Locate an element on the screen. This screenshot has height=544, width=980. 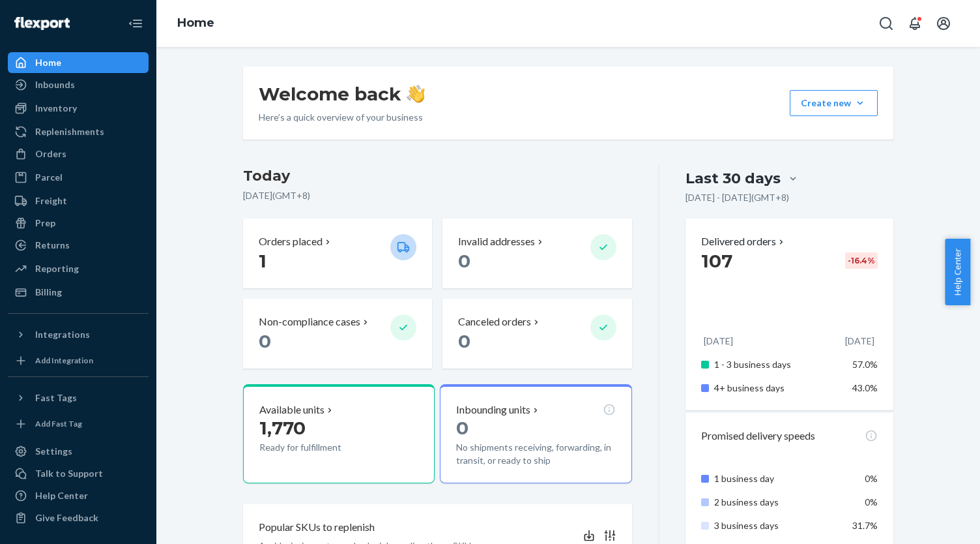
span: Help Center is located at coordinates (957, 272).